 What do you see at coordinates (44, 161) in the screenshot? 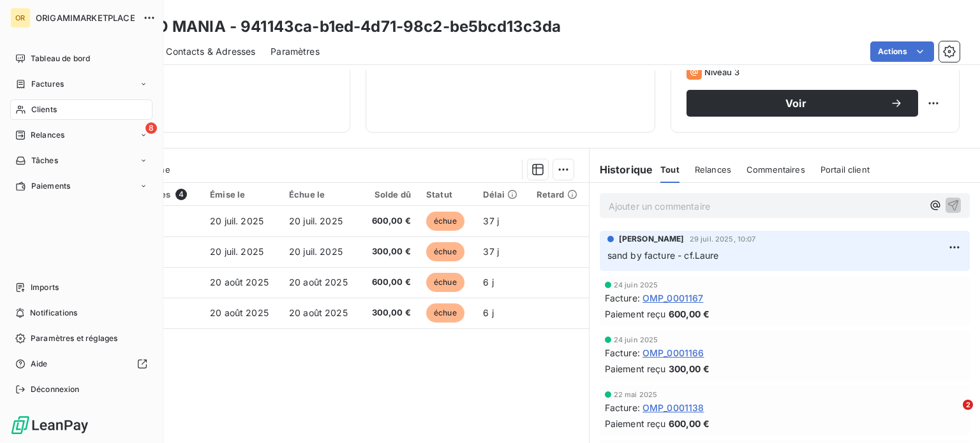
I see `span: Tâches` at bounding box center [44, 161].